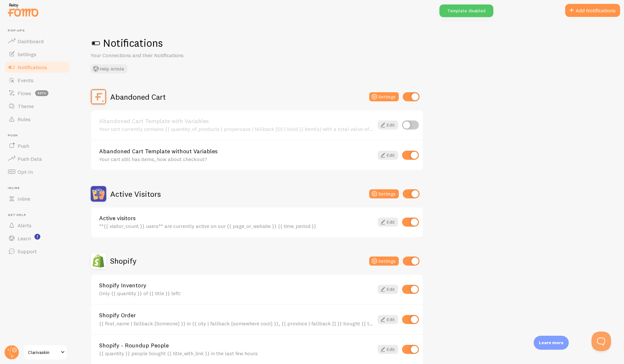 The width and height of the screenshot is (624, 364). Describe the element at coordinates (24, 120) in the screenshot. I see `span: Rules` at that location.